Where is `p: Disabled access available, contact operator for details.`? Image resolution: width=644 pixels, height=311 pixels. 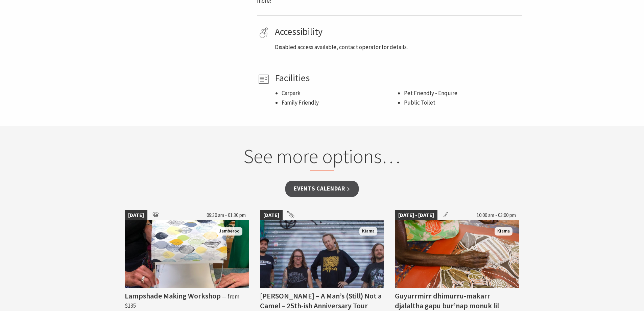
p: Disabled access available, contact operator for details. is located at coordinates (397, 47).